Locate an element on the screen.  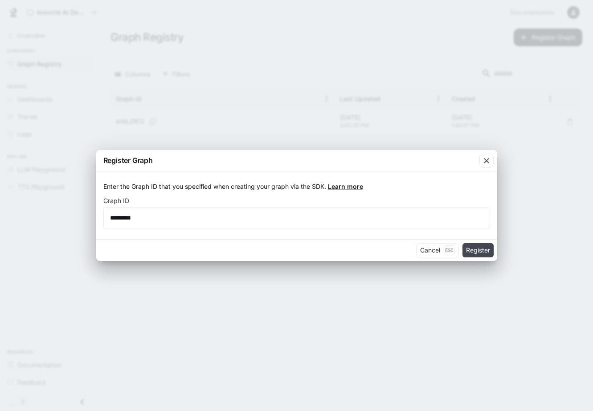
button: CancelEsc is located at coordinates (437, 250).